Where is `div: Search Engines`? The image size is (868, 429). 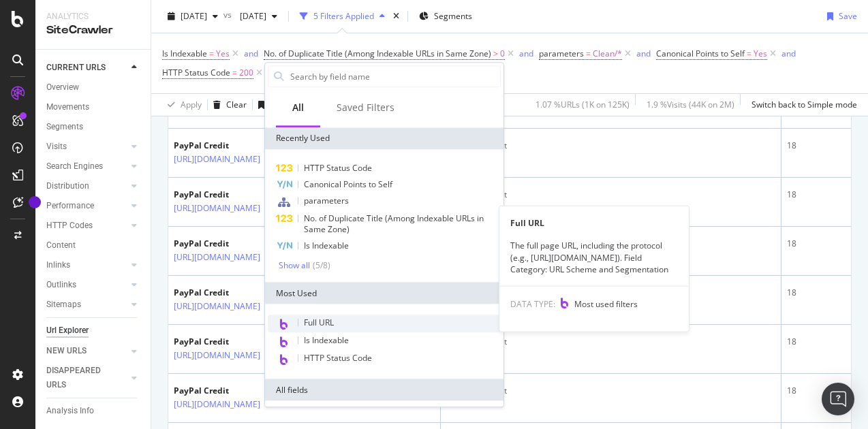
div: Search Engines is located at coordinates (74, 166).